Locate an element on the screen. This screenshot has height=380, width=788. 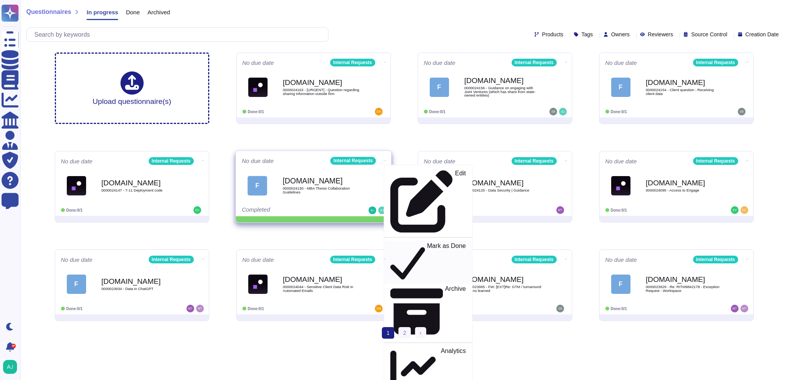
div: Completed is located at coordinates (290, 211).